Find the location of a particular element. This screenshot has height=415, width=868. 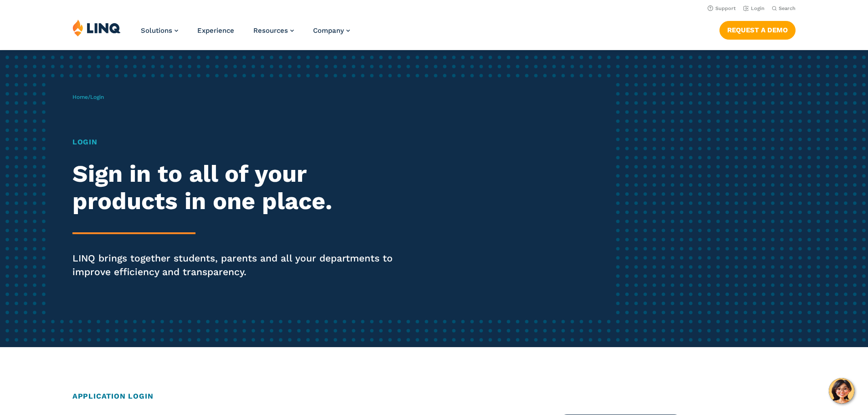

img: LINQ | K‑12 Software is located at coordinates (97, 28).